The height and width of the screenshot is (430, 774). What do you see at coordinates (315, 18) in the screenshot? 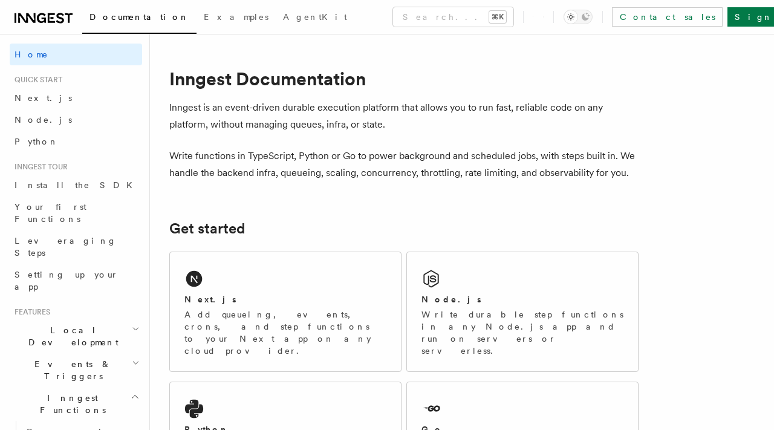
I see `a: AgentKit` at bounding box center [315, 18].